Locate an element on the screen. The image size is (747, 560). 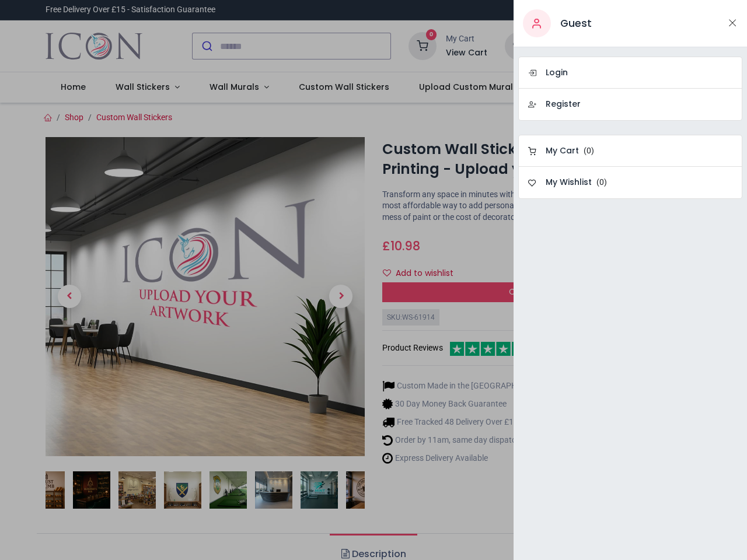
h6: Login is located at coordinates (557, 73).